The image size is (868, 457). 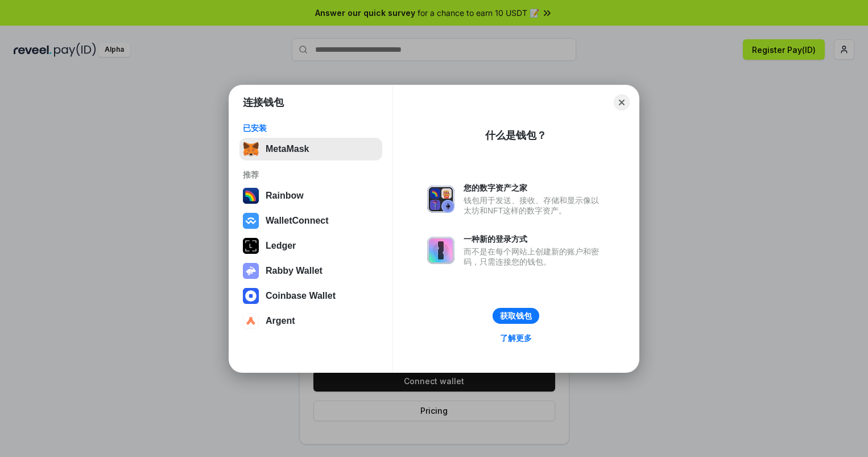 I want to click on div: 而不是在每个网站上创建新的账户和密码，只需连接您的钱包。, so click(x=534, y=257).